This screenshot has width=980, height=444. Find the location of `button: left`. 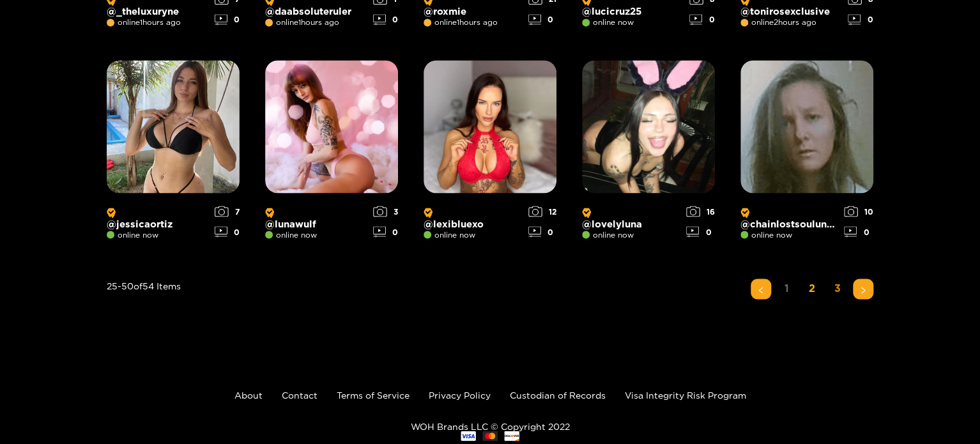

button: left is located at coordinates (761, 289).